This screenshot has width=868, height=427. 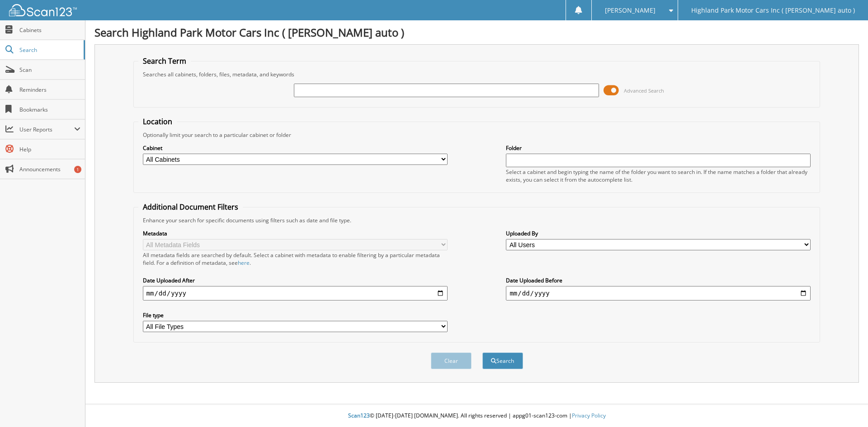 I want to click on label: Metadata, so click(x=295, y=233).